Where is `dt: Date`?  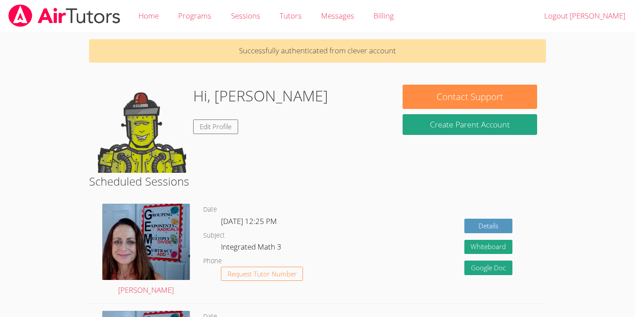 dt: Date is located at coordinates (210, 209).